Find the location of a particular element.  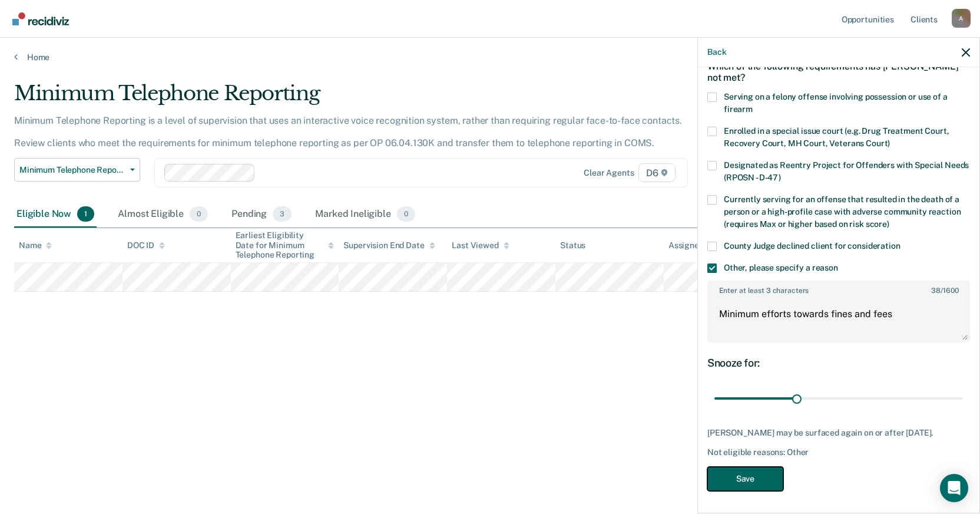

textarea: Minimum efforts towards fines and fees is located at coordinates (839, 320).